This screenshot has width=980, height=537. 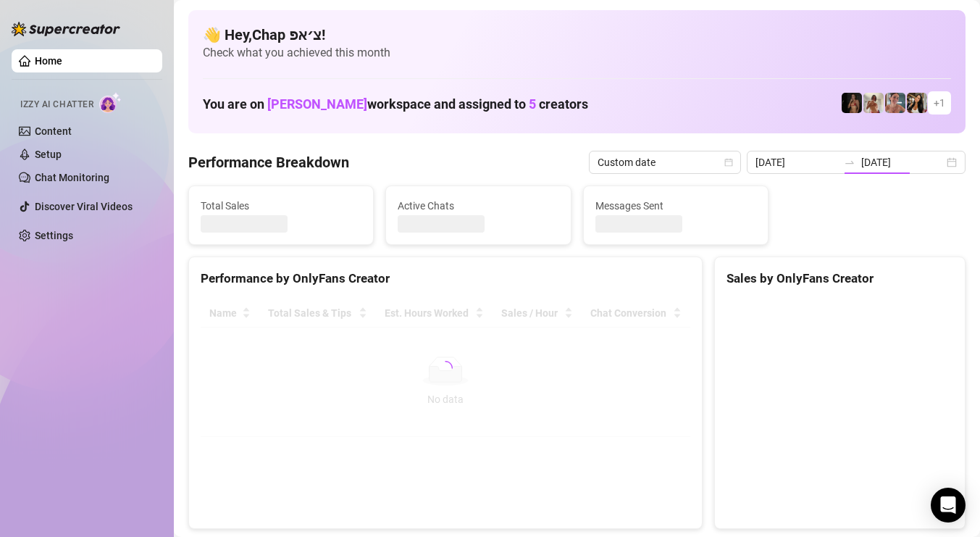 I want to click on div: Open Intercom Messenger, so click(x=949, y=506).